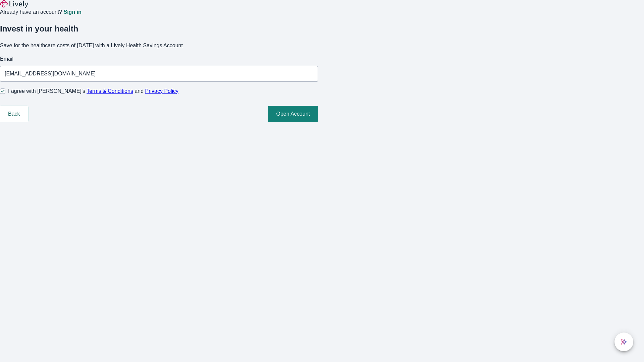  I want to click on svg: Lively AI Assistant, so click(624, 342).